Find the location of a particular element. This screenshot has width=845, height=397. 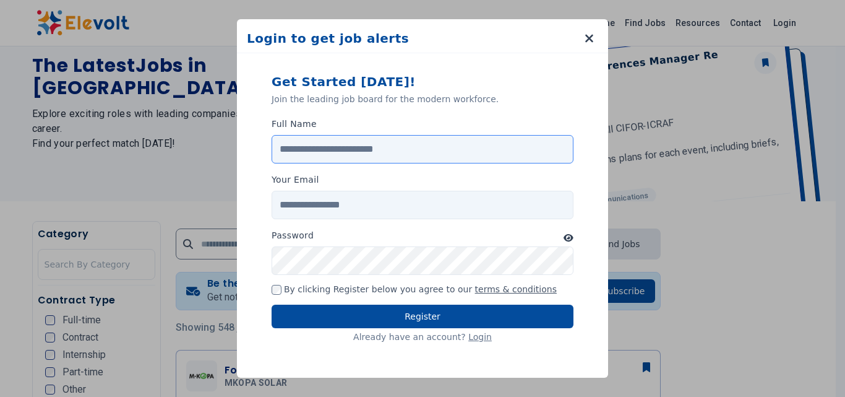

div: Chat Widget is located at coordinates (815, 367).